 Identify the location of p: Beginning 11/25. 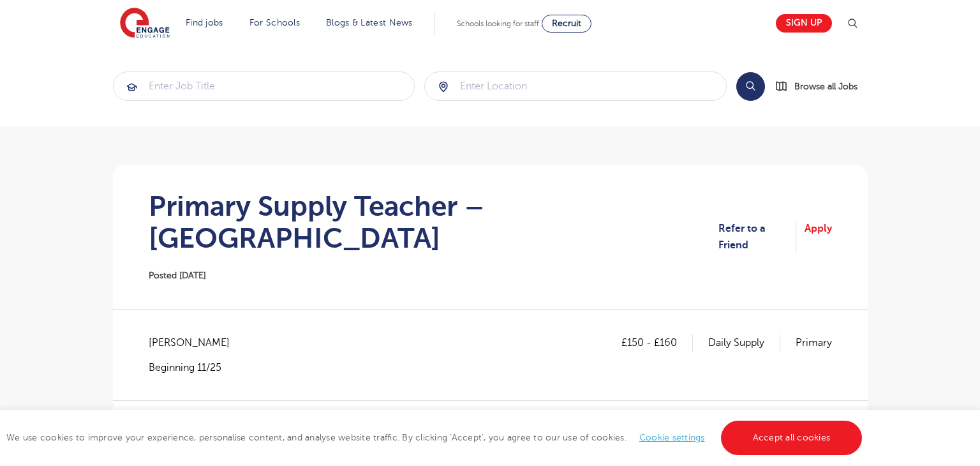
(195, 368).